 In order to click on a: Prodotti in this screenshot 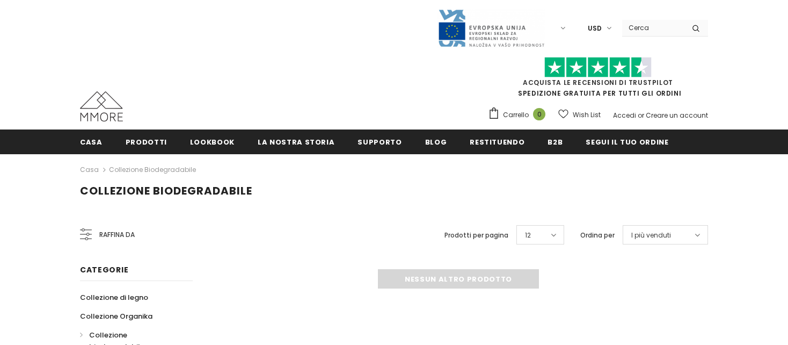, I will do `click(146, 141)`.